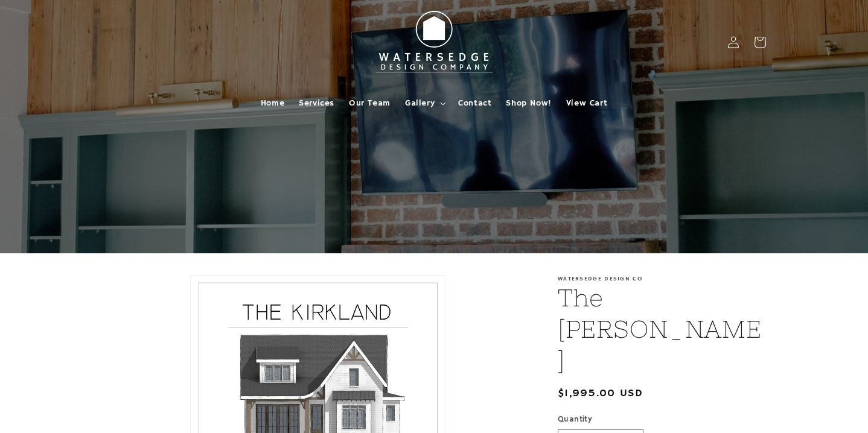 The image size is (868, 433). Describe the element at coordinates (419, 103) in the screenshot. I see `span: Gallery` at that location.